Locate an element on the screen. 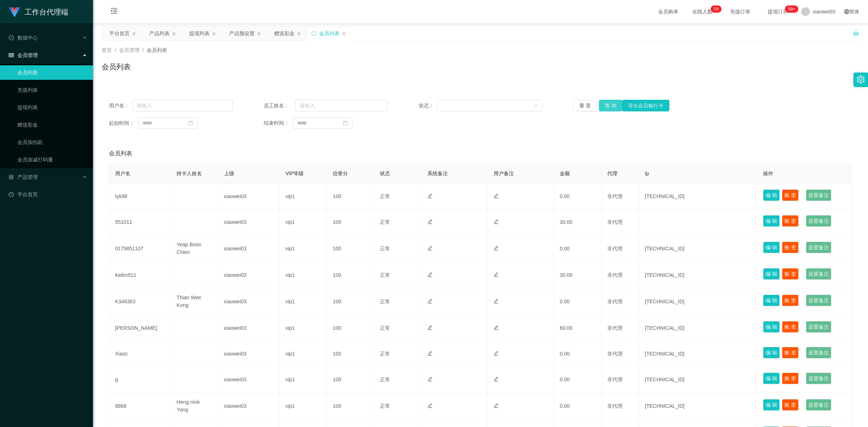 This screenshot has width=868, height=427. span: 起始时间： is located at coordinates (124, 123).